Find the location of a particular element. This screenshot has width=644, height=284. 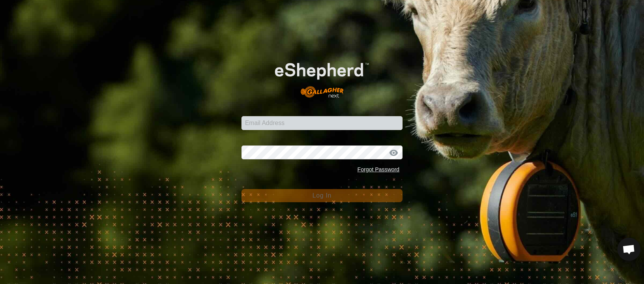

img: E-shepherd Logo is located at coordinates (322, 77).